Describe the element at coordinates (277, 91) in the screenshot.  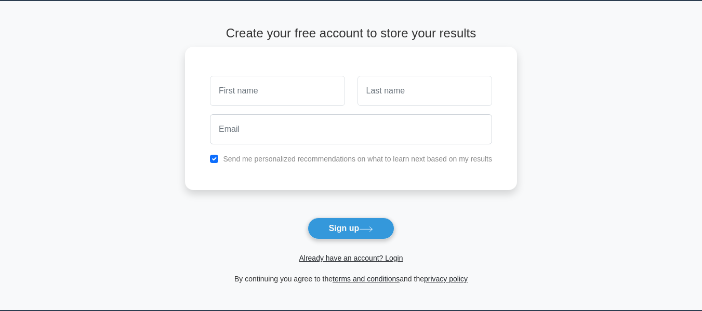
I see `input: First name` at that location.